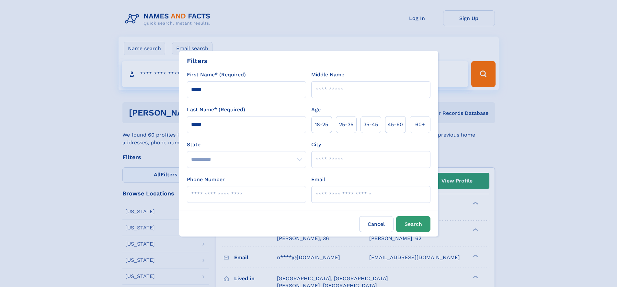 The width and height of the screenshot is (617, 287). Describe the element at coordinates (346, 125) in the screenshot. I see `span: 25‑35` at that location.